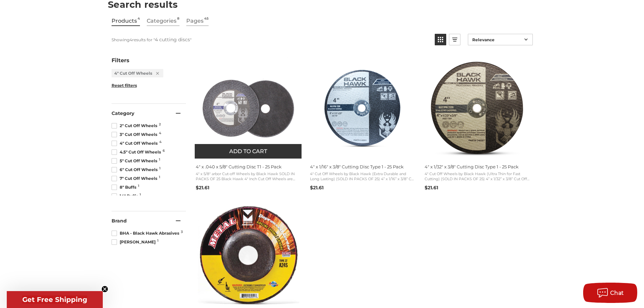 This screenshot has height=308, width=644. I want to click on button: Chat, so click(611, 293).